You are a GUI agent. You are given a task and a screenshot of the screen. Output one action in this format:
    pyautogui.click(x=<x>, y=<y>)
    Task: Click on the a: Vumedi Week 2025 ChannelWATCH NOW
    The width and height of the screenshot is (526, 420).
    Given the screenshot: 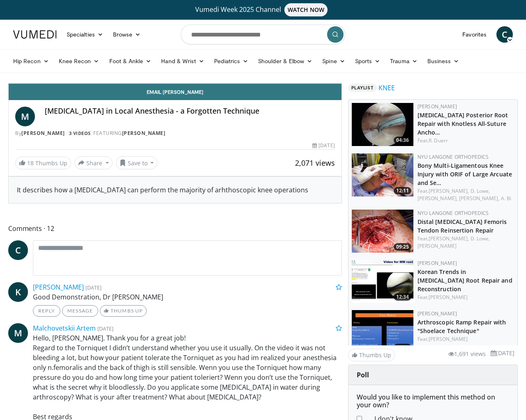 What is the action you would take?
    pyautogui.click(x=263, y=10)
    